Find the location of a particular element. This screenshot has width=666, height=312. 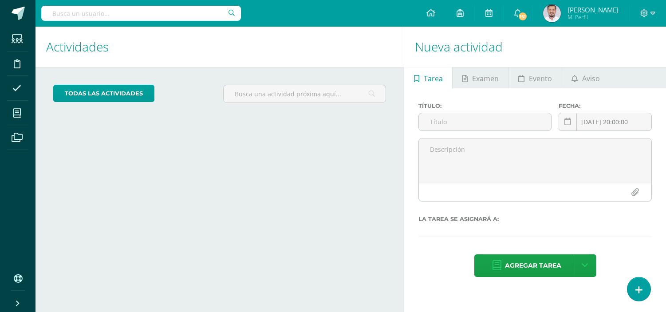

a: Evento is located at coordinates (535, 78).